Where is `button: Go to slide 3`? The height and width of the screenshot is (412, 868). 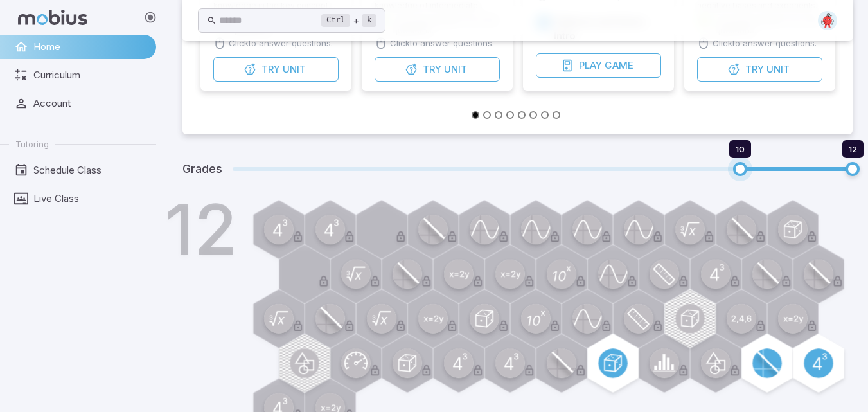
button: Go to slide 3 is located at coordinates (498, 115).